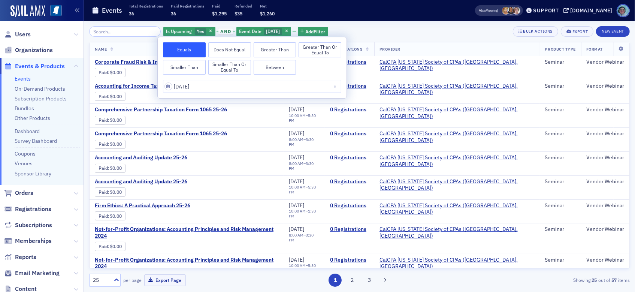  I want to click on button: 1, so click(335, 280).